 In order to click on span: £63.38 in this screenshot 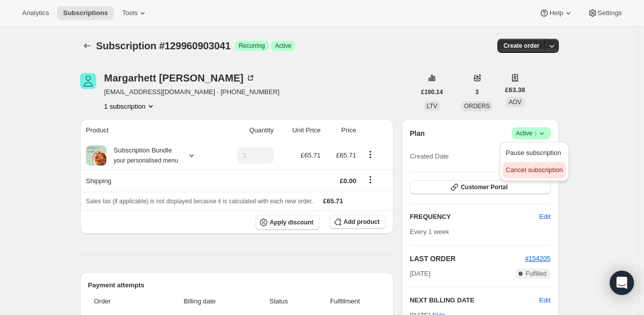, I will do `click(515, 91)`.